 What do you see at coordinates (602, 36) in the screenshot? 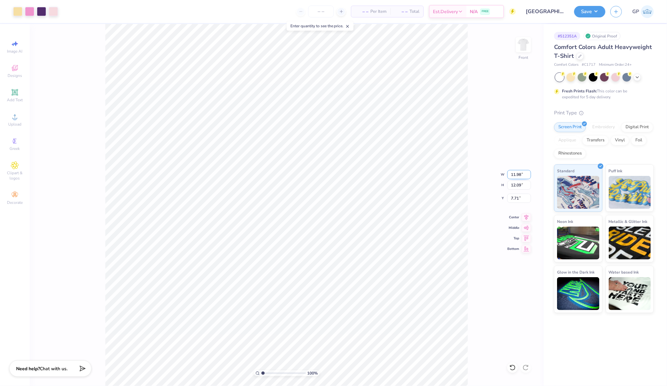
I see `div: Original Proof` at bounding box center [602, 36].